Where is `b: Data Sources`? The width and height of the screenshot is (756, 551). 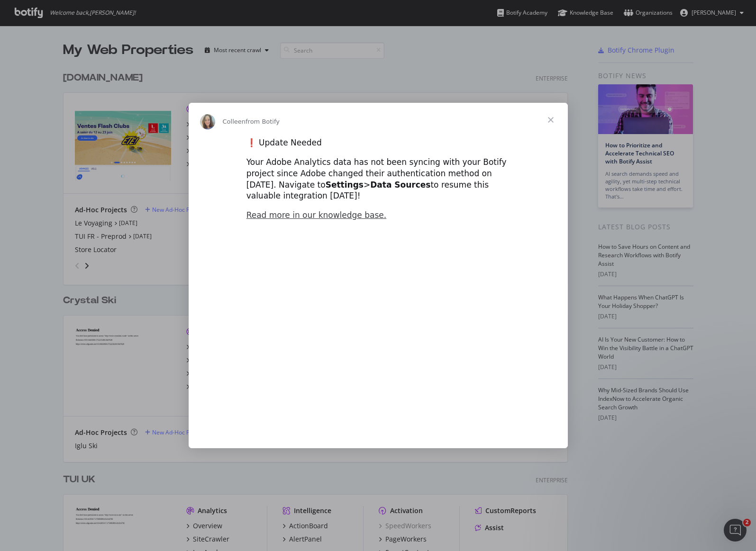 b: Data Sources is located at coordinates (400, 185).